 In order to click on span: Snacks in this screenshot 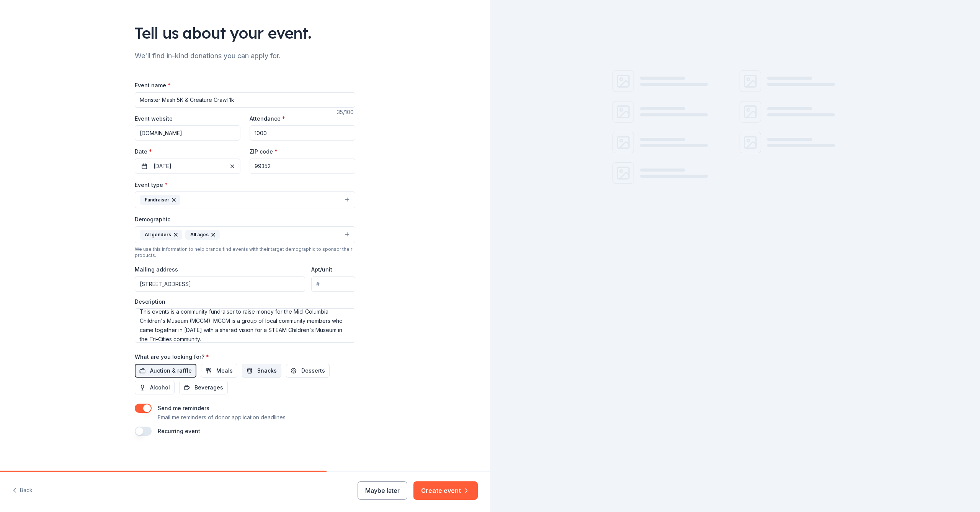, I will do `click(267, 371)`.